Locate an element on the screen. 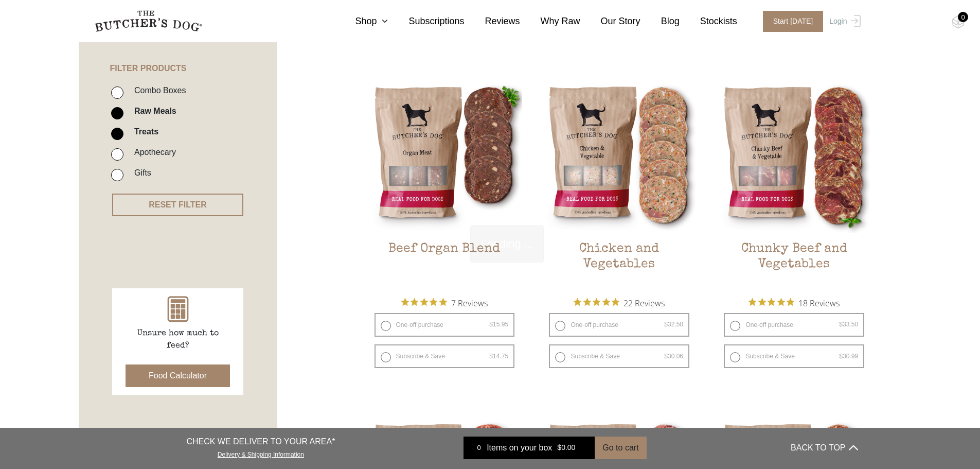 The image size is (980, 469). label: Treats is located at coordinates (143, 131).